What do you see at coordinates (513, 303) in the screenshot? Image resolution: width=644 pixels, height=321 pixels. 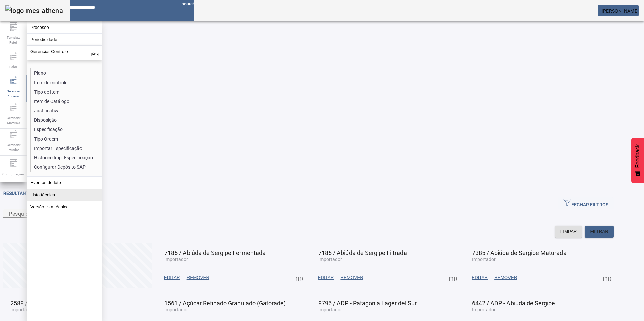 I see `span: 6442 / ADP - Abiúda de Sergipe` at bounding box center [513, 303].